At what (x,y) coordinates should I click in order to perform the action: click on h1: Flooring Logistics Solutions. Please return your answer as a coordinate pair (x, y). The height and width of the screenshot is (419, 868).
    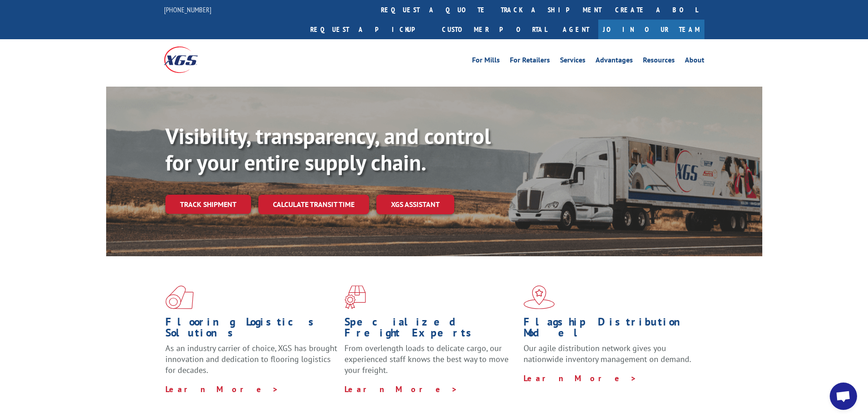
    Looking at the image, I should click on (252, 330).